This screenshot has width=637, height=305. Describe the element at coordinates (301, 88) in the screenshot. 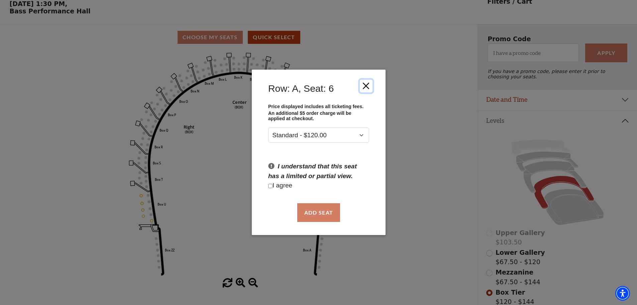

I see `h4: Row: A, Seat: 6` at that location.